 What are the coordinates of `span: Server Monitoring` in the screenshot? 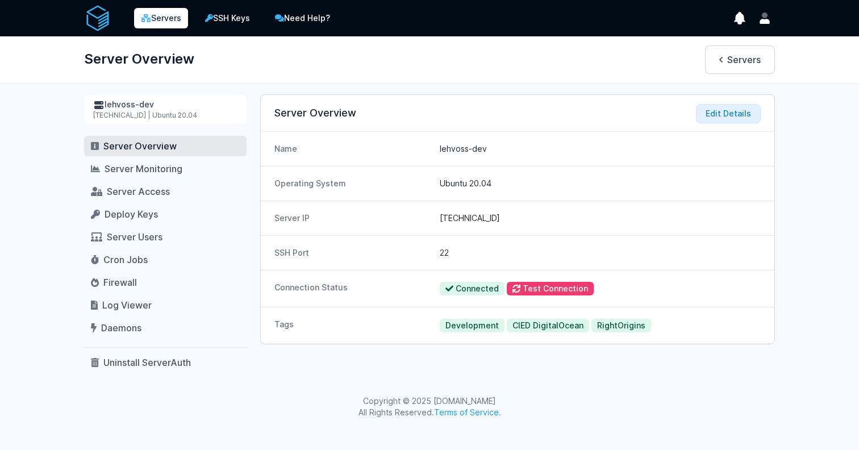 It's located at (143, 169).